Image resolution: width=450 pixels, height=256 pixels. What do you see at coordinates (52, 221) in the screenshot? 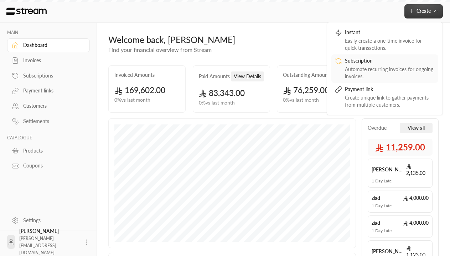
I see `div: Settings` at bounding box center [52, 221].